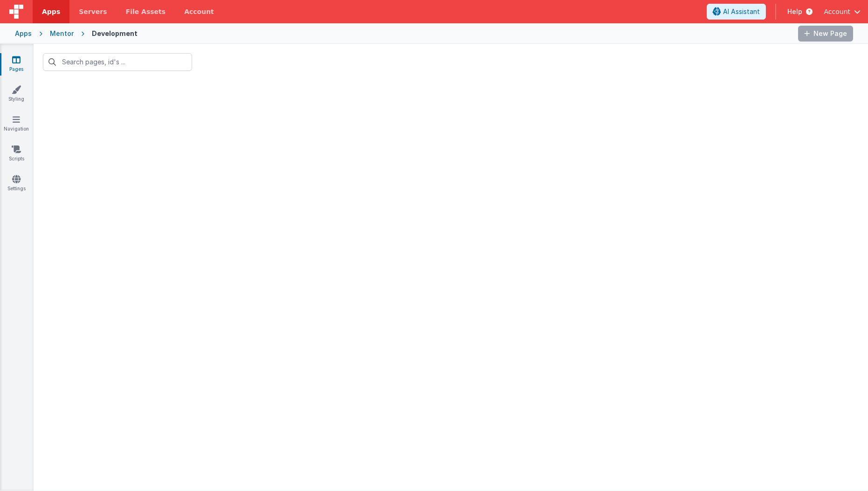 This screenshot has height=491, width=868. Describe the element at coordinates (62, 34) in the screenshot. I see `div: Mentor` at that location.